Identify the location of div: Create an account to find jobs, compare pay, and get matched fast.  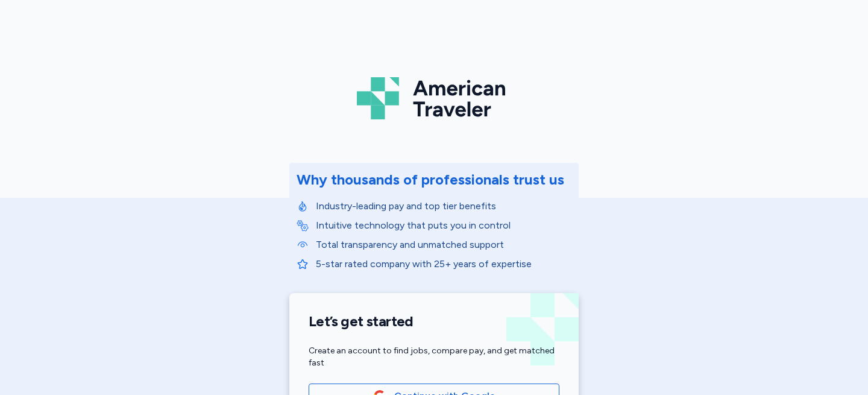
(434, 357).